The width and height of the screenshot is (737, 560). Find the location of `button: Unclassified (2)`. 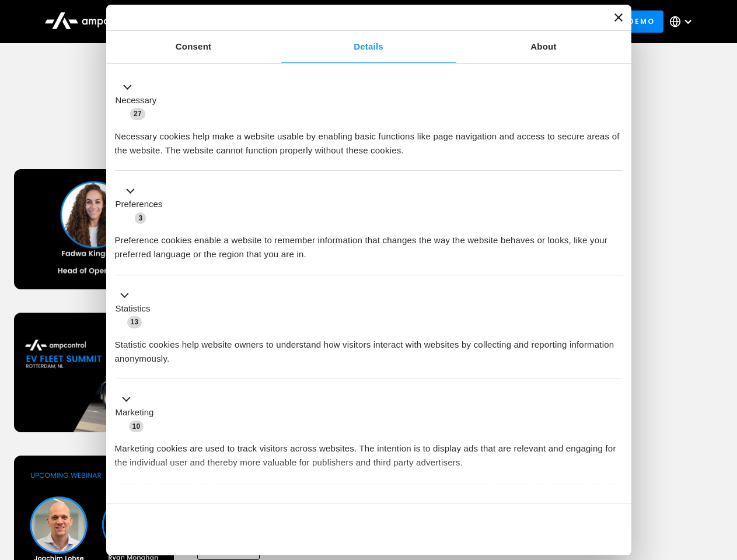

button: Unclassified (2) is located at coordinates (163, 503).